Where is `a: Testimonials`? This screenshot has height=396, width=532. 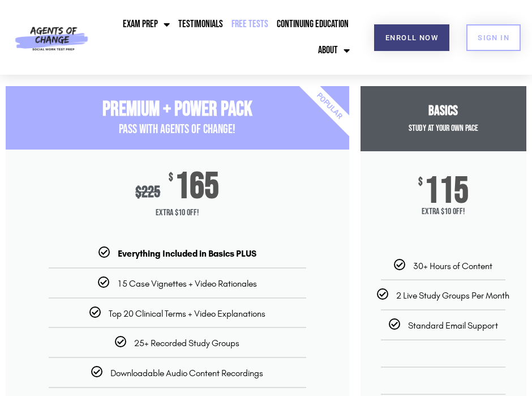
a: Testimonials is located at coordinates (201, 24).